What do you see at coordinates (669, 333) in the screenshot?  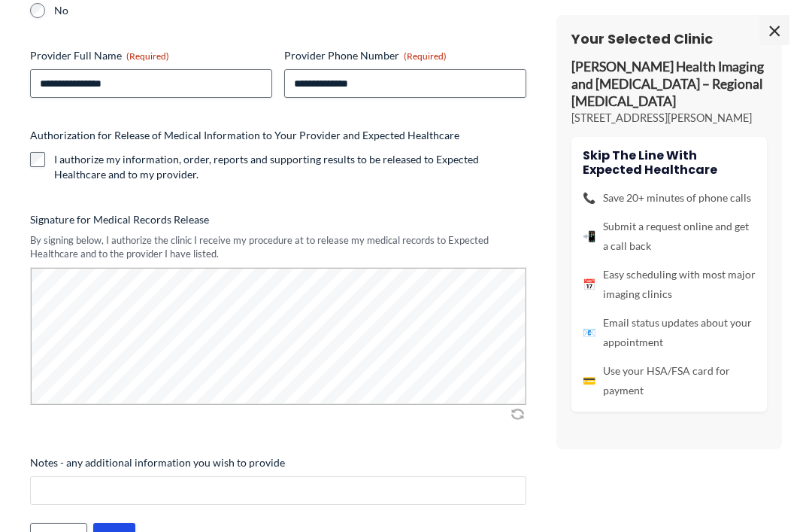 I see `li: Email status updates about your appointment` at bounding box center [669, 333].